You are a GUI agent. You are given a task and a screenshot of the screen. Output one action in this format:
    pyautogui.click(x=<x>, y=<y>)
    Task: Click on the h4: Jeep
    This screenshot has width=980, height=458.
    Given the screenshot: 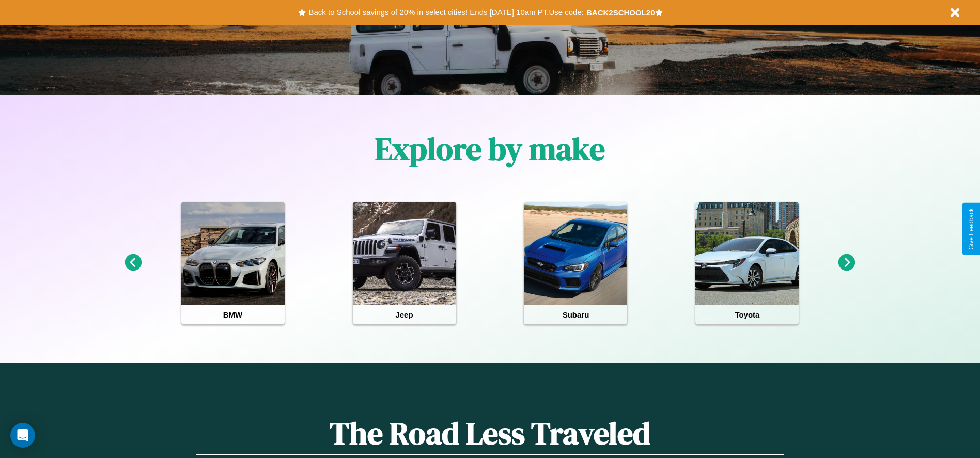 What is the action you would take?
    pyautogui.click(x=404, y=315)
    